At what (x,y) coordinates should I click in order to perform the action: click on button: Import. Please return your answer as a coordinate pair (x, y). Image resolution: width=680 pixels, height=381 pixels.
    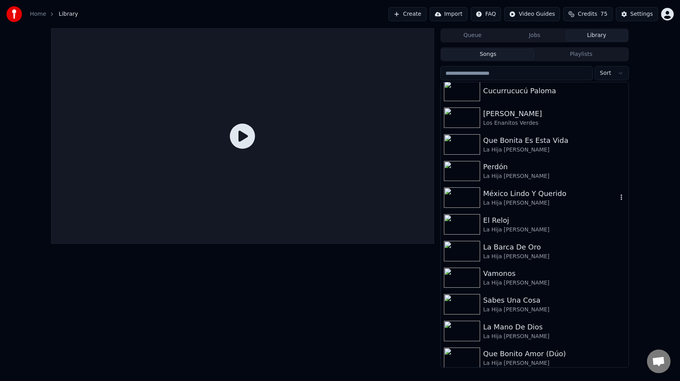
    Looking at the image, I should click on (449, 14).